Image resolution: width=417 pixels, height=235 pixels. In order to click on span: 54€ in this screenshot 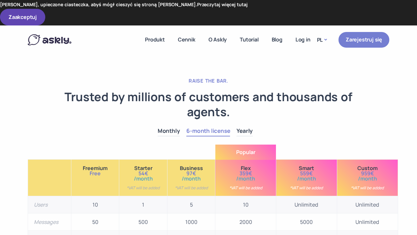, I will do `click(143, 173)`.